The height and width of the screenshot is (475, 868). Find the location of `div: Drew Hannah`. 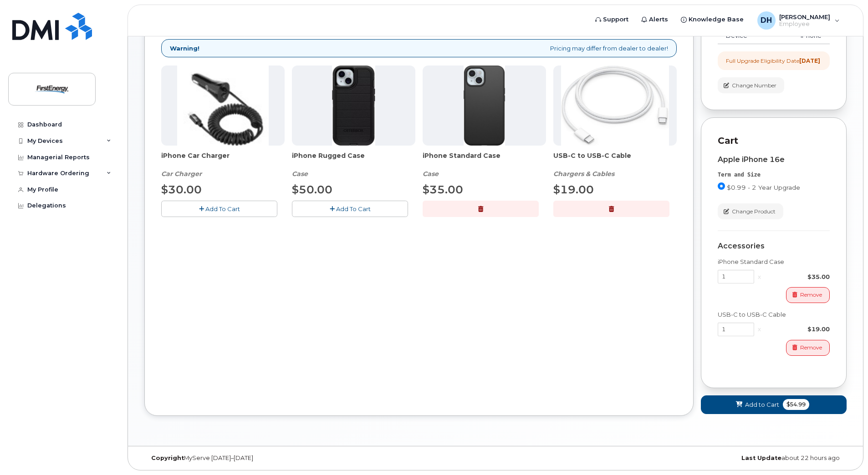

div: Drew Hannah is located at coordinates (798, 20).